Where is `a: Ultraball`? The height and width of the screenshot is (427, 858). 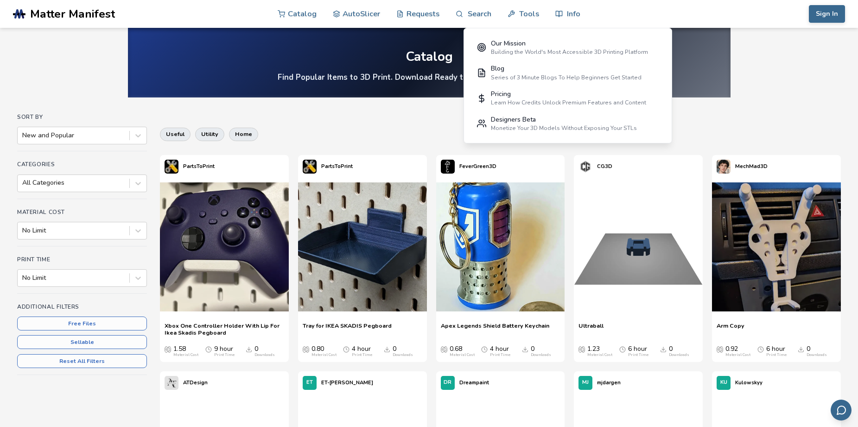 a: Ultraball is located at coordinates (591, 329).